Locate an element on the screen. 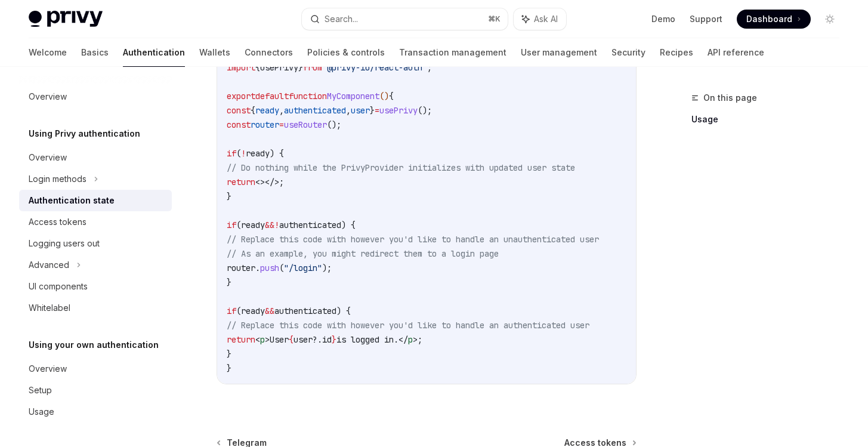 This screenshot has width=868, height=447. div: Search... is located at coordinates (341, 19).